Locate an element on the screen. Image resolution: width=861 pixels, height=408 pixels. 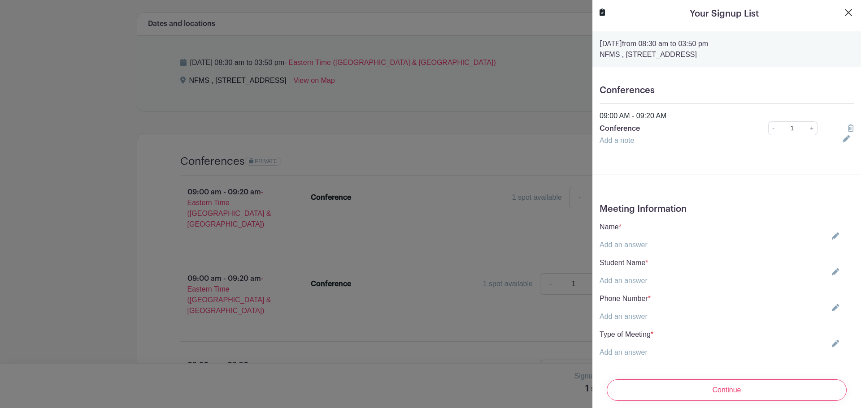
a: Add a note is located at coordinates (616, 140).